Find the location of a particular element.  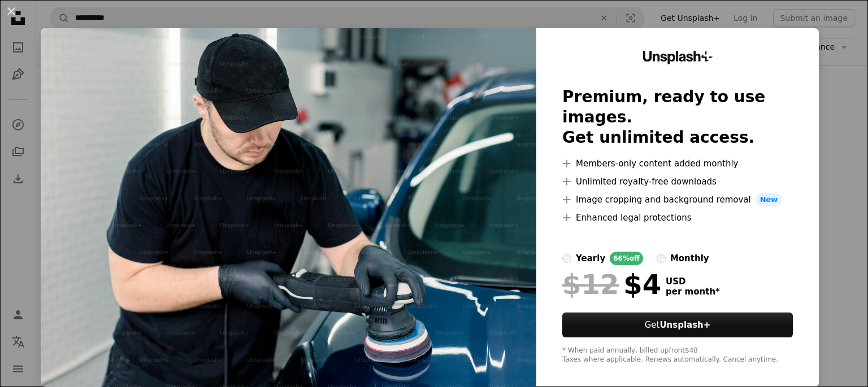

li: Enhanced legal protections is located at coordinates (677, 218).